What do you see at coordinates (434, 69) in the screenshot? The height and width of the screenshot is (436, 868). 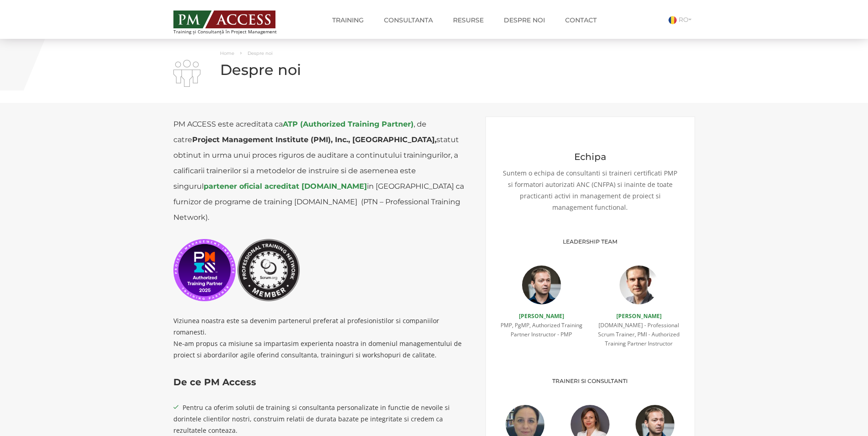 I see `h1: Despre noi` at bounding box center [434, 69].